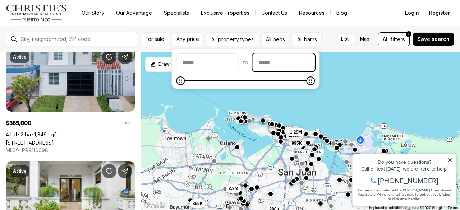 The width and height of the screenshot is (460, 210). What do you see at coordinates (109, 57) in the screenshot?
I see `button: Save Property: 5 PARQUE DE TORRIMAR #H-6` at bounding box center [109, 57].